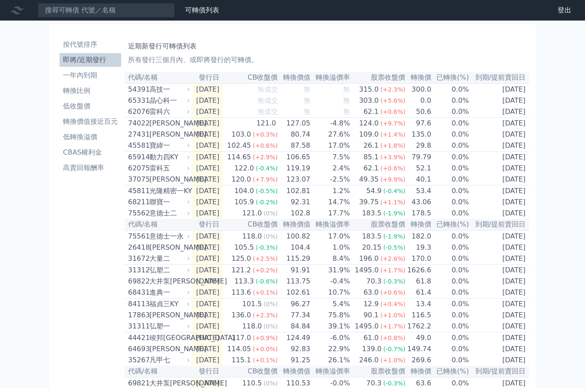  Describe the element at coordinates (419, 213) in the screenshot. I see `td: 178.5` at that location.